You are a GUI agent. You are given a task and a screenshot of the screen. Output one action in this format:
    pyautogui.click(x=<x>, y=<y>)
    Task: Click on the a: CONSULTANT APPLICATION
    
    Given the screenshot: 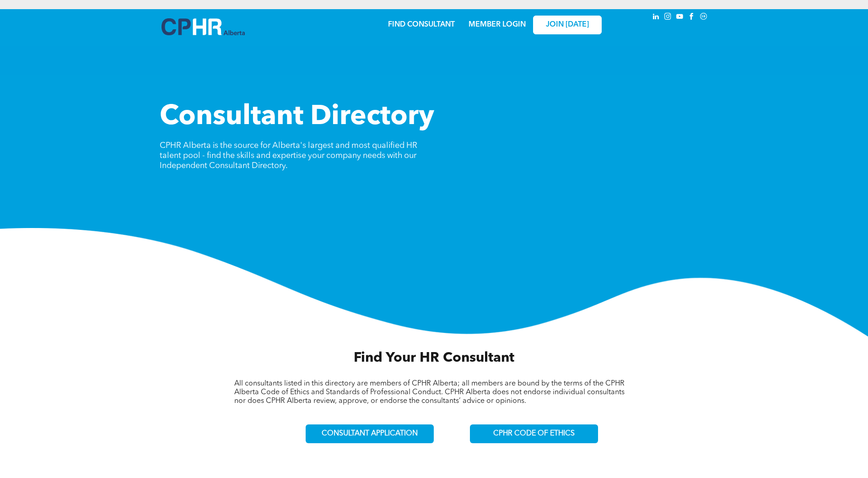 What is the action you would take?
    pyautogui.click(x=369, y=434)
    